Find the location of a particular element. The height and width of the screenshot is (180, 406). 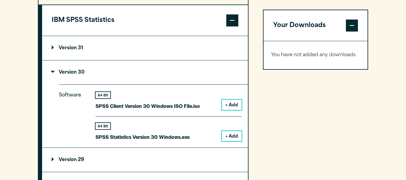

p: You have not added any downloads. is located at coordinates (316, 55).